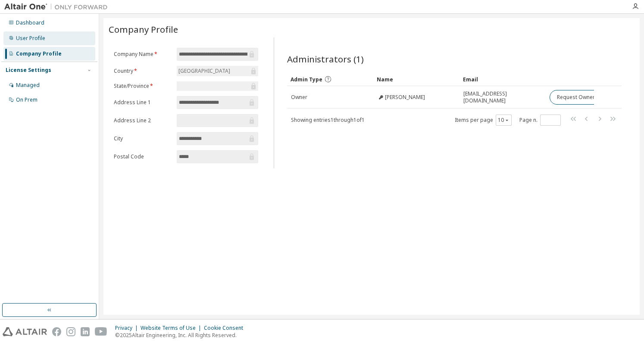 The image size is (644, 344). What do you see at coordinates (128, 328) in the screenshot?
I see `div: Privacy` at bounding box center [128, 328].